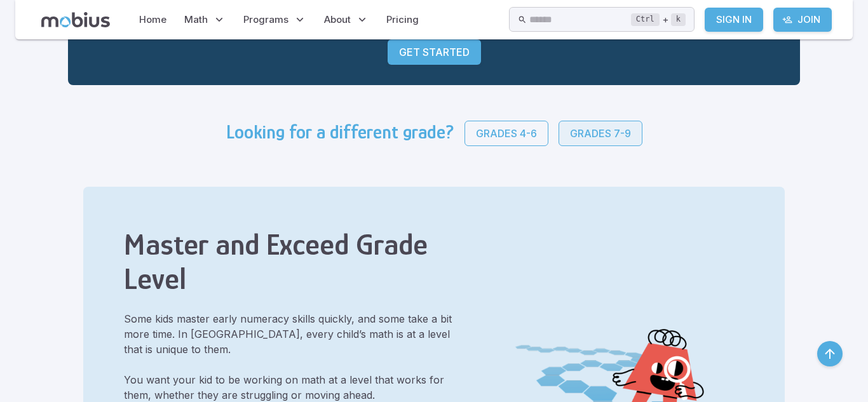 The height and width of the screenshot is (402, 868). Describe the element at coordinates (678, 19) in the screenshot. I see `kbd: k` at that location.